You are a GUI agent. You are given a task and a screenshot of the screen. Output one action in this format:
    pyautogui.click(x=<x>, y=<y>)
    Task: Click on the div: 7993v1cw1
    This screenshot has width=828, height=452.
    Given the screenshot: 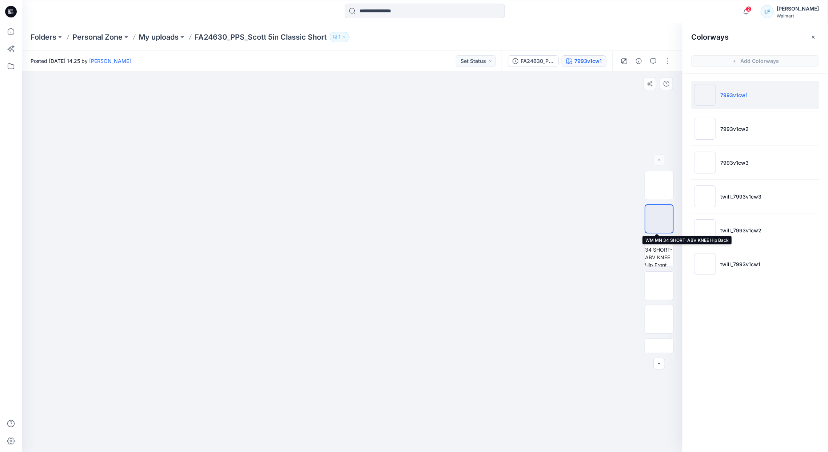 What is the action you would take?
    pyautogui.click(x=588, y=61)
    